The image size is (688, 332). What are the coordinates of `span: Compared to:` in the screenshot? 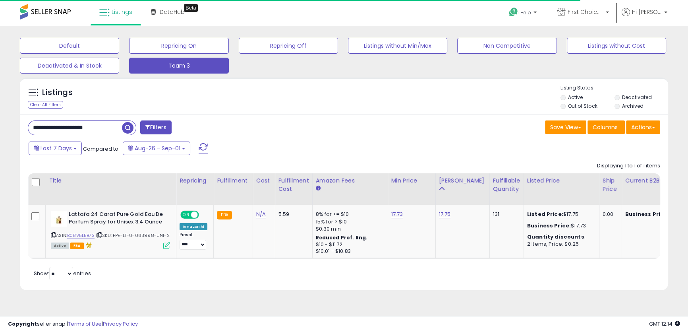 It's located at (101, 149).